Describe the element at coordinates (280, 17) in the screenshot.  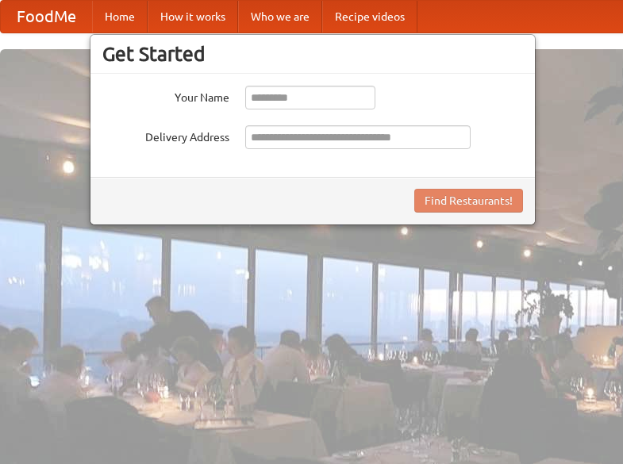
I see `a: Who we are` at that location.